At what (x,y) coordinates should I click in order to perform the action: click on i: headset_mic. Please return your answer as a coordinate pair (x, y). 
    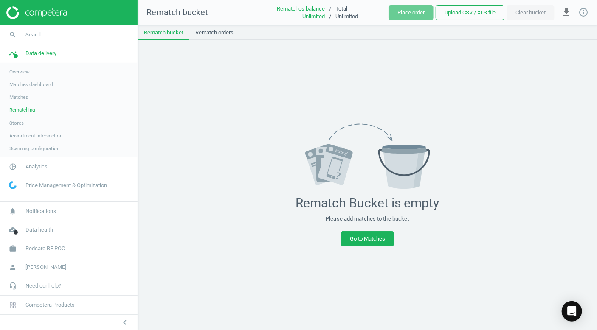
    Looking at the image, I should click on (13, 286).